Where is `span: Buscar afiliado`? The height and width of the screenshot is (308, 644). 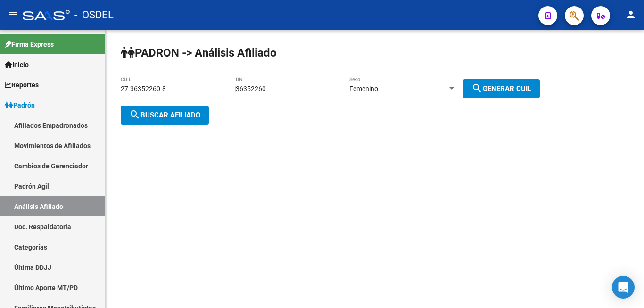 span: Buscar afiliado is located at coordinates (164, 115).